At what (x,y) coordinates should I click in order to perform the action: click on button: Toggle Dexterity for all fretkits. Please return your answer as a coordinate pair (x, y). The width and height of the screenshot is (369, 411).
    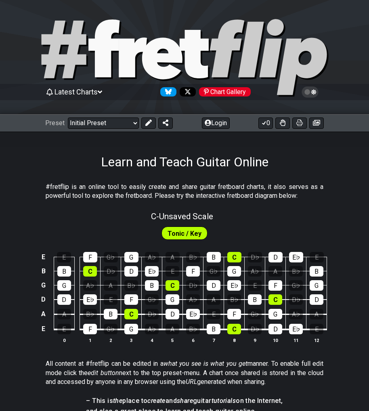
    Looking at the image, I should click on (283, 123).